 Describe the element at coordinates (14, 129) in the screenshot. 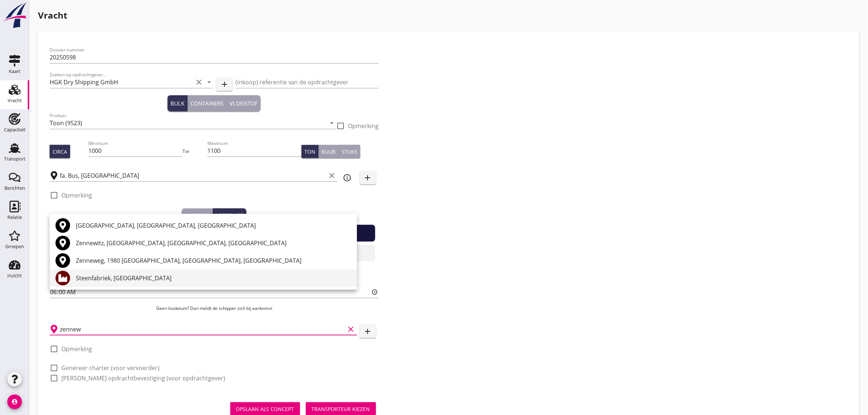

I see `div: Capaciteit` at that location.